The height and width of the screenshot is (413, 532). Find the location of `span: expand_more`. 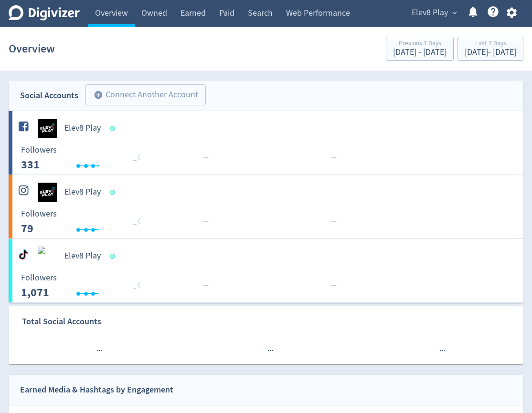

span: expand_more is located at coordinates (455, 13).